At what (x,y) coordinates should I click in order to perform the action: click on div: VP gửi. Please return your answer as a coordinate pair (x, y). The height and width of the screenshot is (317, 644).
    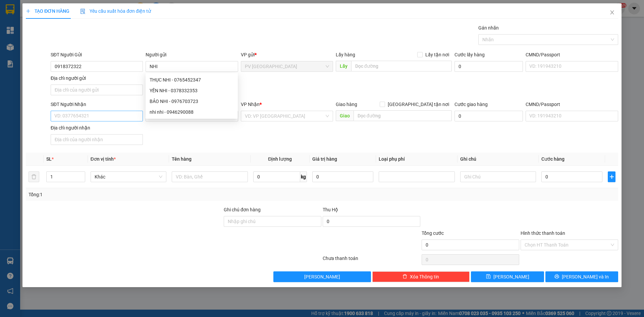
    Looking at the image, I should click on (287, 55).